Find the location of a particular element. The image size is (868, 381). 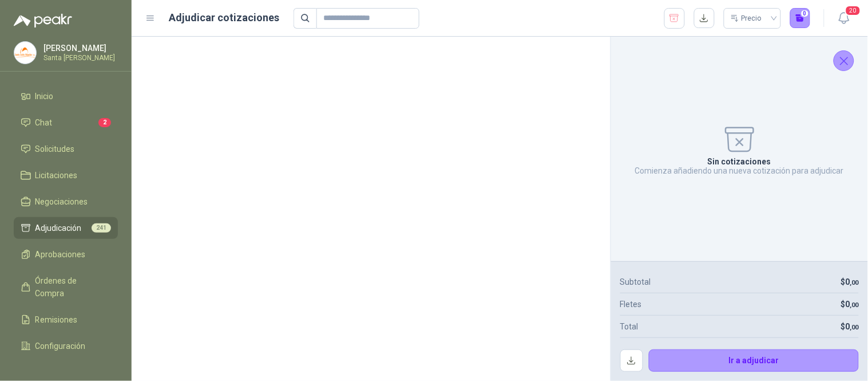

button: Cerrar is located at coordinates (844, 61).